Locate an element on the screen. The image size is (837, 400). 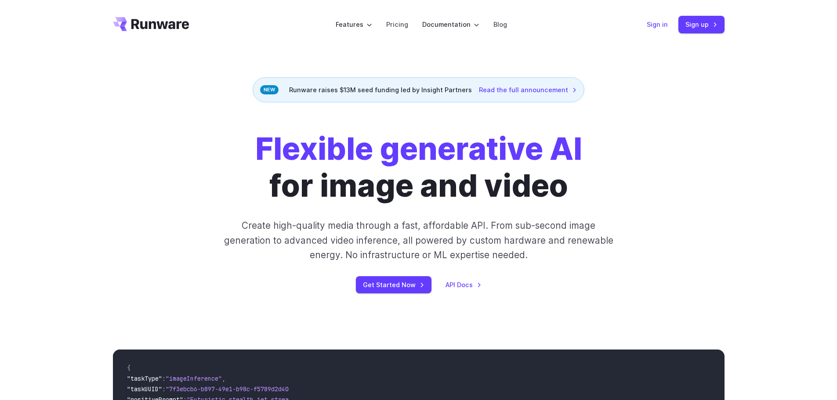
a: Blog is located at coordinates (500, 24).